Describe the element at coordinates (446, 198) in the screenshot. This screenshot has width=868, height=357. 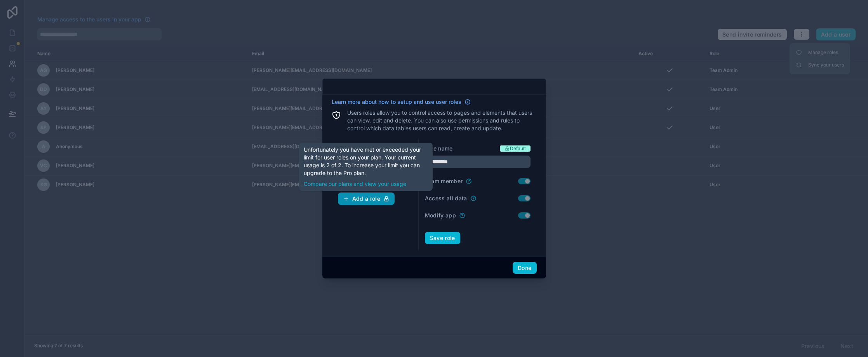
I see `label: Access all data` at that location.